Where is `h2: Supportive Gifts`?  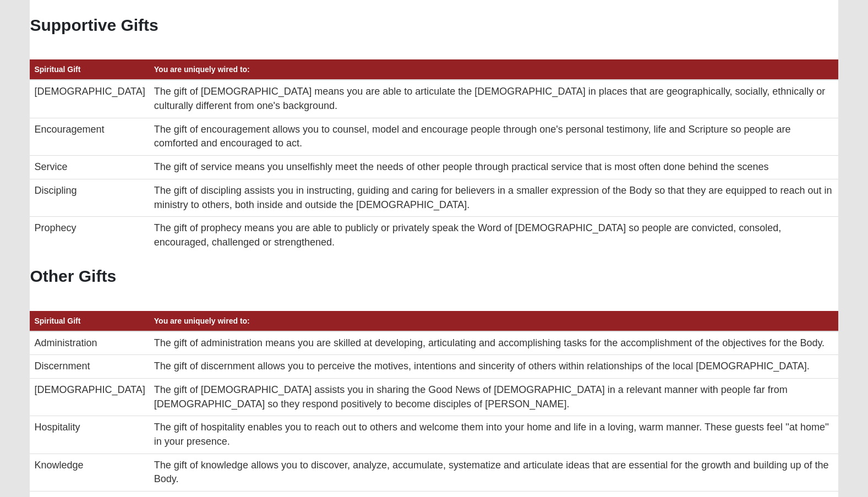 h2: Supportive Gifts is located at coordinates (433, 25).